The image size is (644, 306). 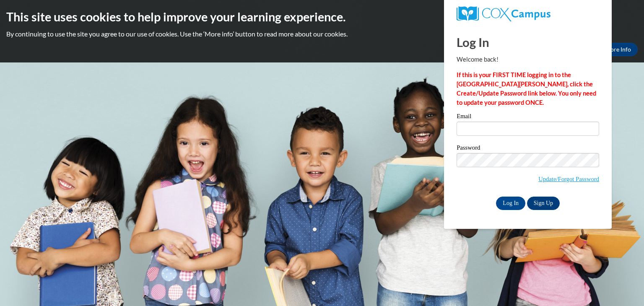 What do you see at coordinates (528, 149) in the screenshot?
I see `label: Password` at bounding box center [528, 149].